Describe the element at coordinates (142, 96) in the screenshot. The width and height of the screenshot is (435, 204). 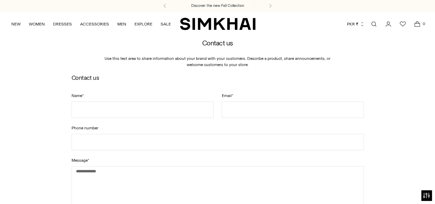
I see `label: Name` at that location.